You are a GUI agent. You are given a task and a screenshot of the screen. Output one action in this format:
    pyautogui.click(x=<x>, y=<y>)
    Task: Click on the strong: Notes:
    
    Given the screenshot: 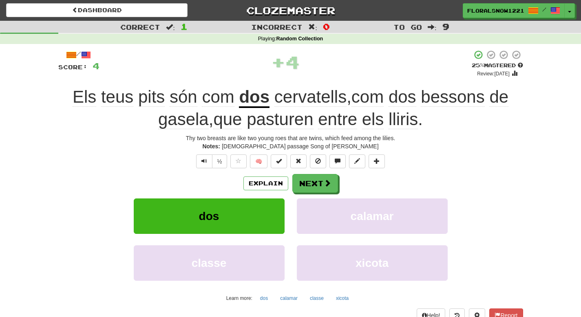 What is the action you would take?
    pyautogui.click(x=211, y=146)
    